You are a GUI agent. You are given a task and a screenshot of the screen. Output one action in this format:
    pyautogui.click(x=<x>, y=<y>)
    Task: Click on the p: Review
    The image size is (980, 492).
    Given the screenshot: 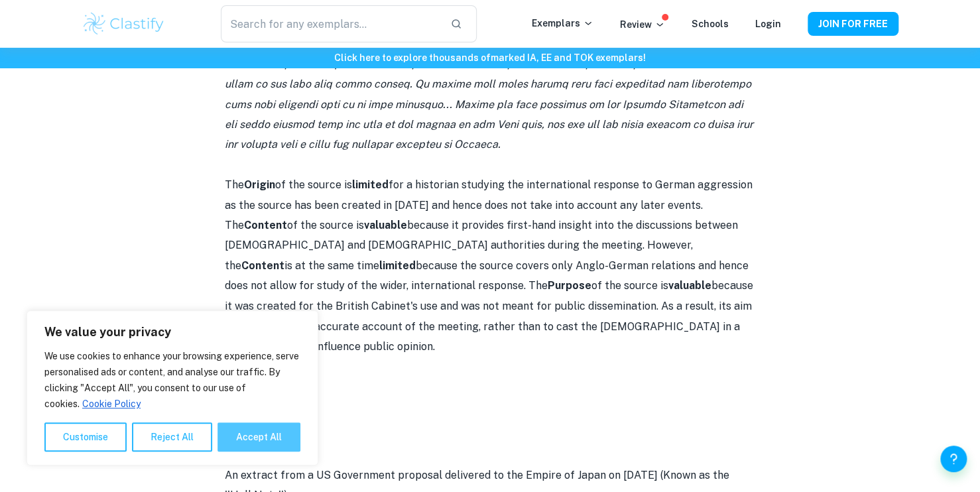 What is the action you would take?
    pyautogui.click(x=642, y=25)
    